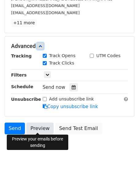 The width and height of the screenshot is (139, 185). What do you see at coordinates (62, 63) in the screenshot?
I see `label: Track Clicks` at bounding box center [62, 63].